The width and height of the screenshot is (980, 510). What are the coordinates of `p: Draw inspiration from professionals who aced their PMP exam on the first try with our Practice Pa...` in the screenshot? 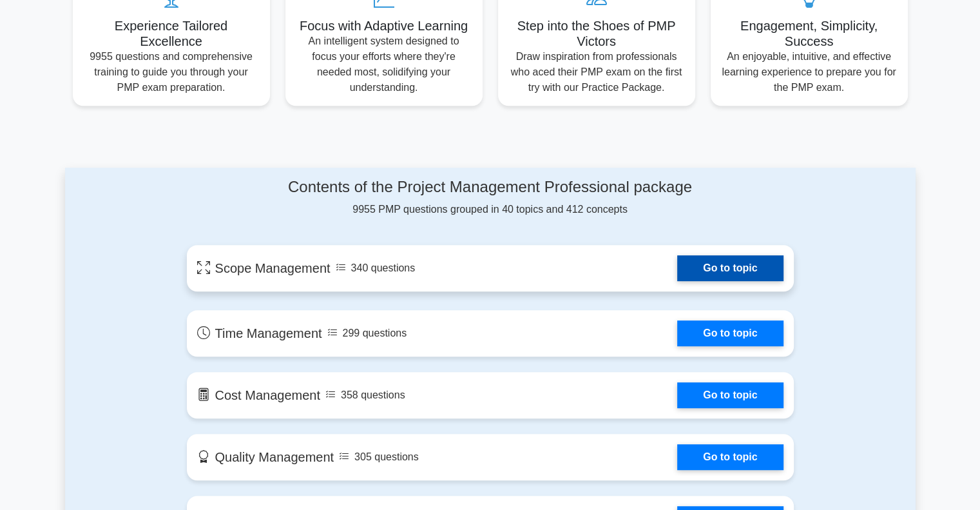 It's located at (597, 72).